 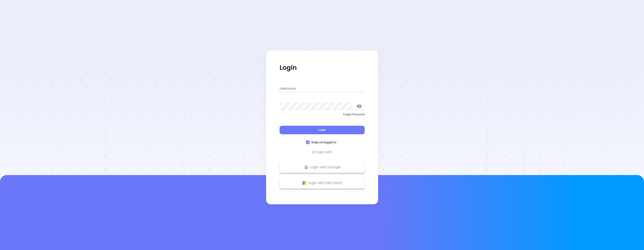 I want to click on button: toggle password visibility, so click(x=359, y=106).